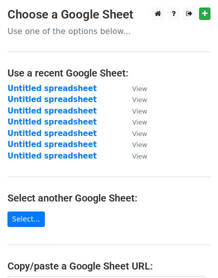 This screenshot has height=278, width=218. I want to click on a: Select..., so click(26, 219).